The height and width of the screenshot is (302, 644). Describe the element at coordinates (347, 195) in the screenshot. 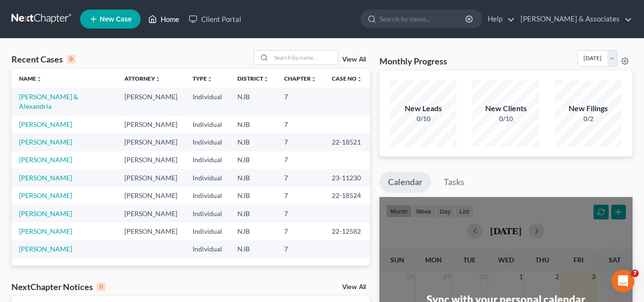

I see `td: 22-18524` at that location.